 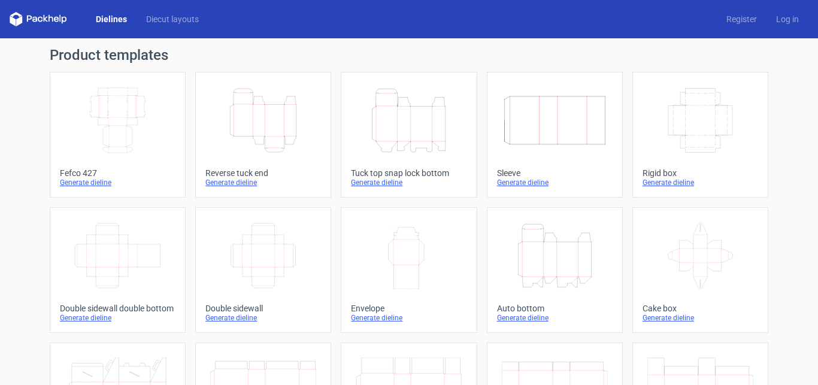 I want to click on a: Log in, so click(x=787, y=19).